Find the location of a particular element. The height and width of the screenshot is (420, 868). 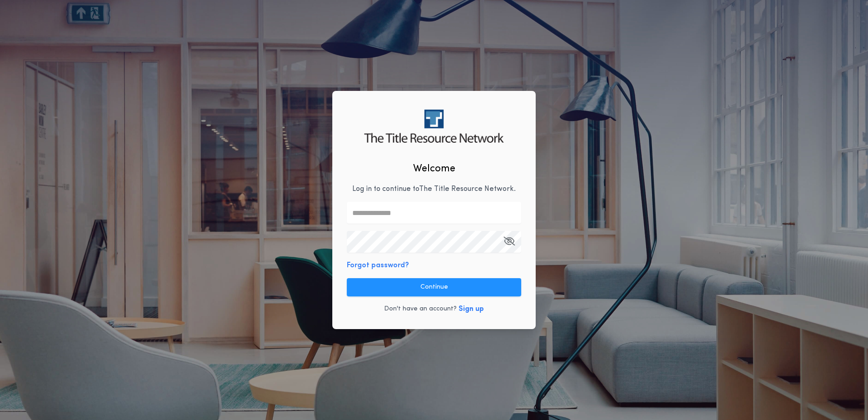

img: logo is located at coordinates (434, 126).